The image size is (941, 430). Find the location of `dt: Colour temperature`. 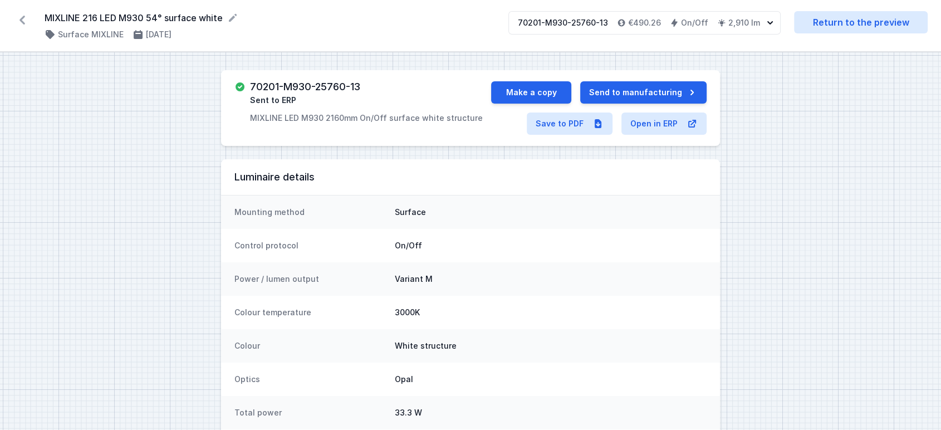

dt: Colour temperature is located at coordinates (310, 313).